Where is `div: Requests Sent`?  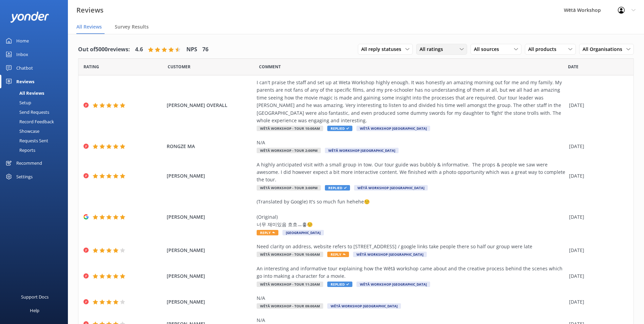
div: Requests Sent is located at coordinates (26, 141).